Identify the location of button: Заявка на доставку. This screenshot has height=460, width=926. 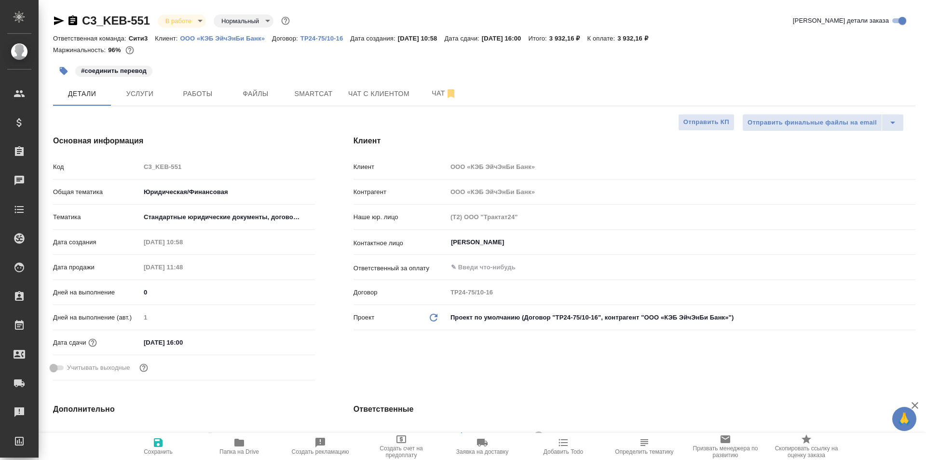
(482, 446).